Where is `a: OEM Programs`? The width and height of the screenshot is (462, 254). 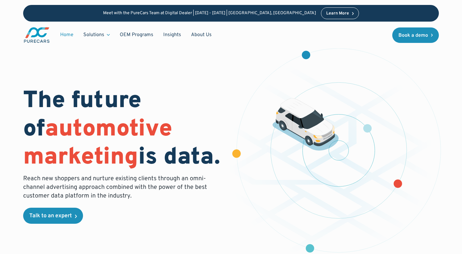 a: OEM Programs is located at coordinates (136, 35).